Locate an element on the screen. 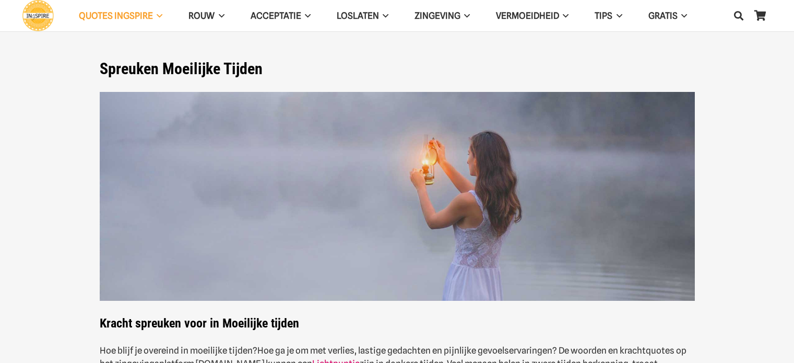 The image size is (794, 363). span: Zingeving Menu is located at coordinates (465, 16).